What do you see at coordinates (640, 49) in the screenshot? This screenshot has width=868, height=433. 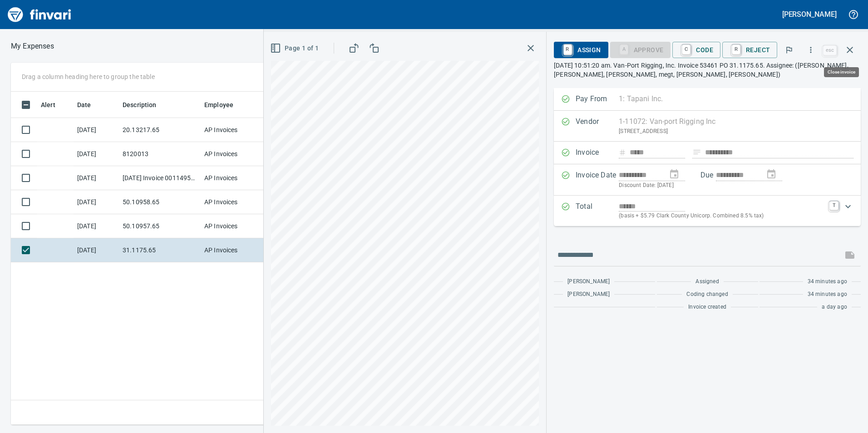 I see `div: Coding Required` at bounding box center [640, 49].